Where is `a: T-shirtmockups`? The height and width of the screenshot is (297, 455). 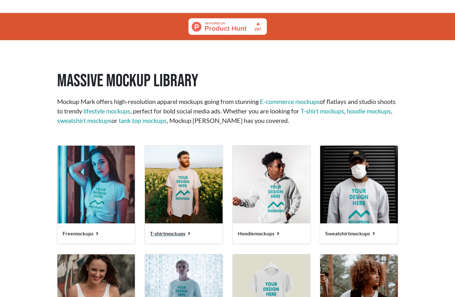
a: T-shirtmockups is located at coordinates (184, 194).